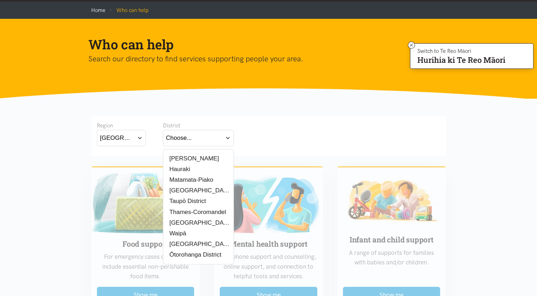 Image resolution: width=537 pixels, height=296 pixels. What do you see at coordinates (462, 60) in the screenshot?
I see `p: Hurihia ki Te Reo Māori` at bounding box center [462, 60].